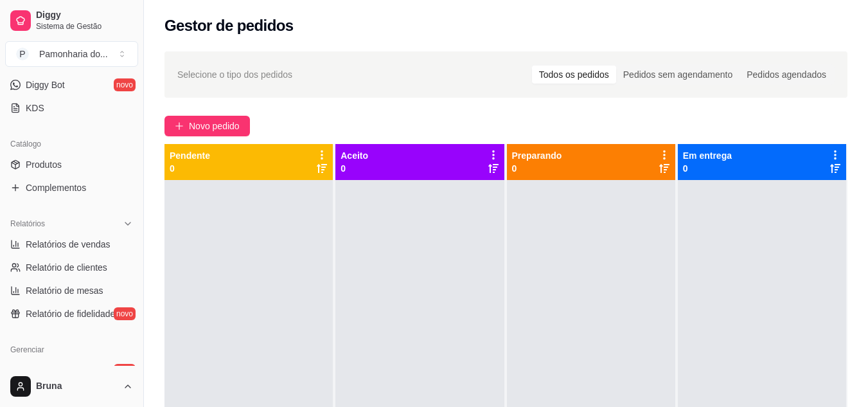 Image resolution: width=868 pixels, height=407 pixels. Describe the element at coordinates (23, 54) in the screenshot. I see `span: P` at that location.